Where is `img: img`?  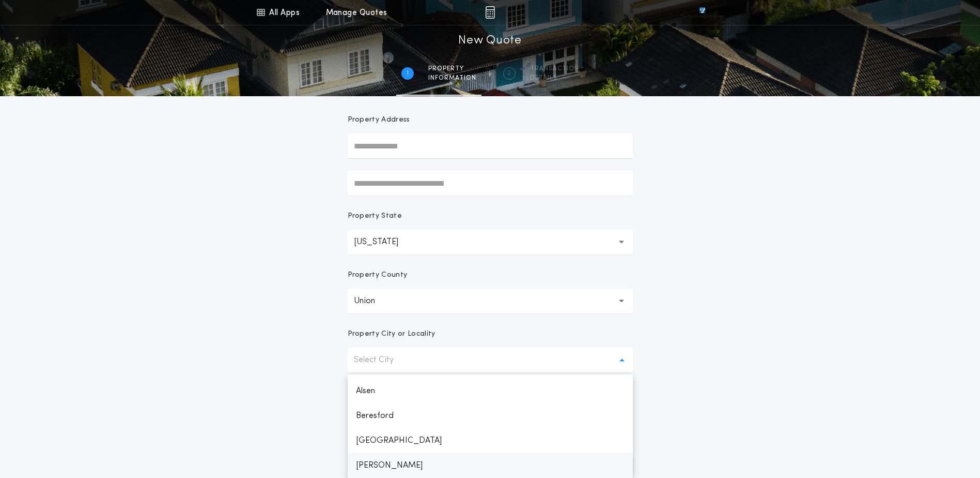 img: img is located at coordinates (490, 12).